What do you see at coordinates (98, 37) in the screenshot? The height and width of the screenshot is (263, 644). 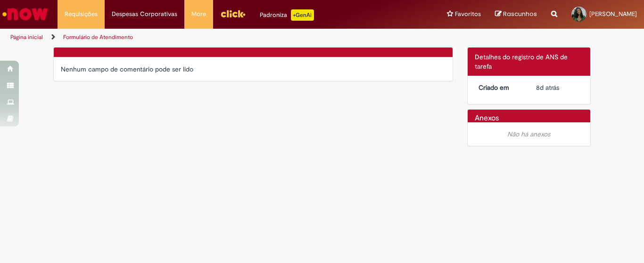 I see `a: Formulário de Atendimento` at bounding box center [98, 37].